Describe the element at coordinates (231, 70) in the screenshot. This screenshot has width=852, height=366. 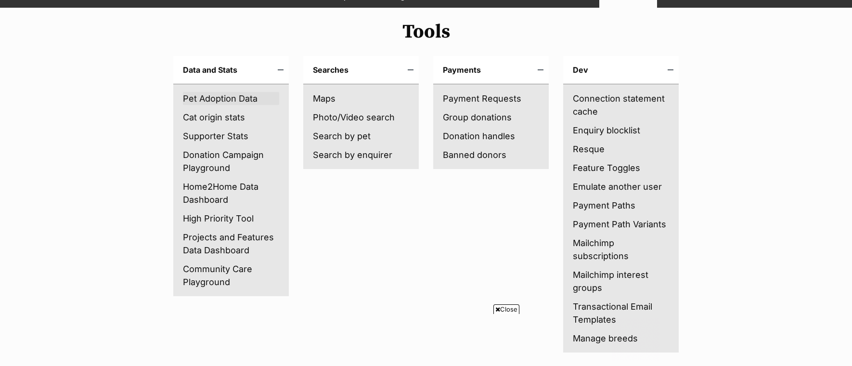
I see `h3: Data and Stats` at that location.